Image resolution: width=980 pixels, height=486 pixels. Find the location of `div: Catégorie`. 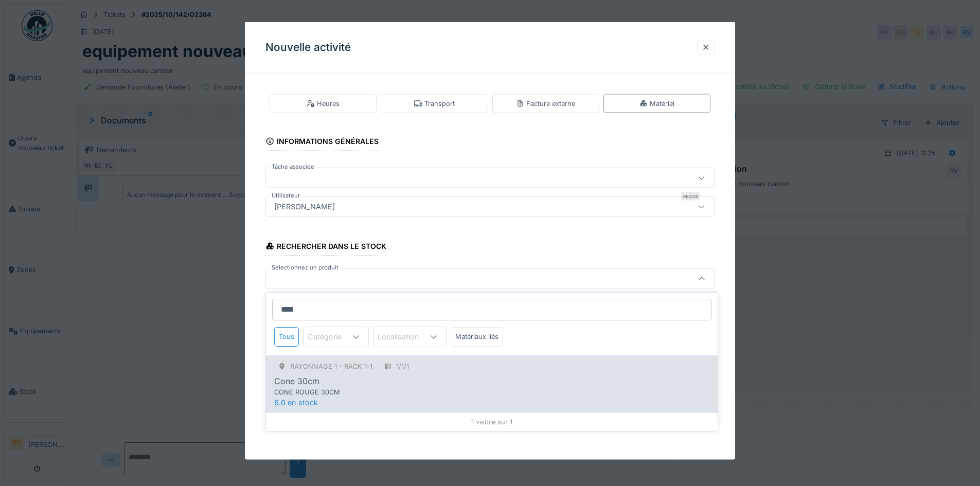

div: Catégorie is located at coordinates (332, 337).